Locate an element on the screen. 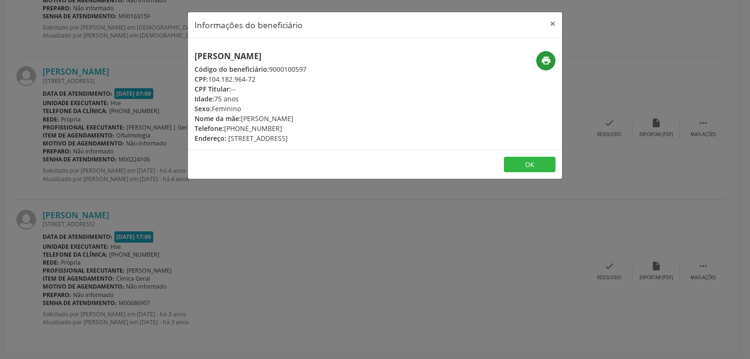  span: Sexo: is located at coordinates (203, 108).